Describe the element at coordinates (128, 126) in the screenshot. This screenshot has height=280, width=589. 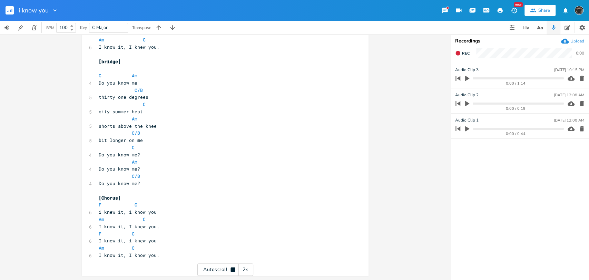
I see `span: shorts above the knee` at that location.